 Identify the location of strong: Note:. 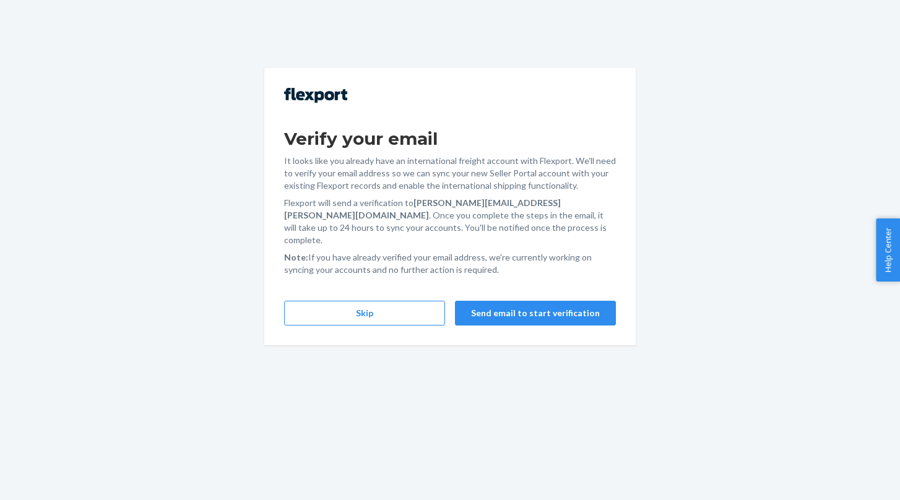
(296, 257).